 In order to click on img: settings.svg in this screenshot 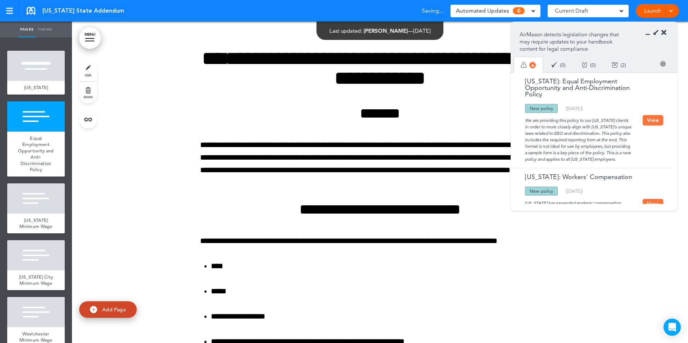, I will do `click(663, 64)`.